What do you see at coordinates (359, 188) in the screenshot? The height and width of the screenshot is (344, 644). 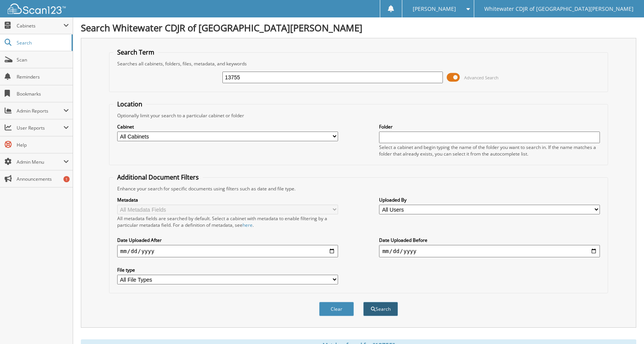 I see `div: Enhance your search for specific documents using filters such as date and file type.` at bounding box center [359, 188].